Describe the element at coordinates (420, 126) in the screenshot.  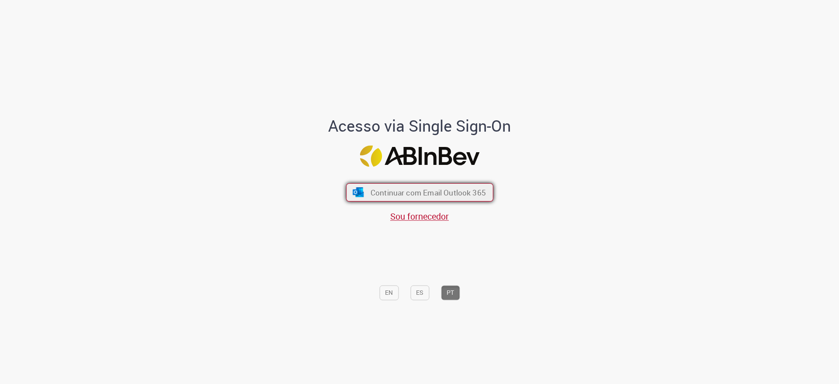
I see `h1: Acesso via Single Sign-On` at that location.